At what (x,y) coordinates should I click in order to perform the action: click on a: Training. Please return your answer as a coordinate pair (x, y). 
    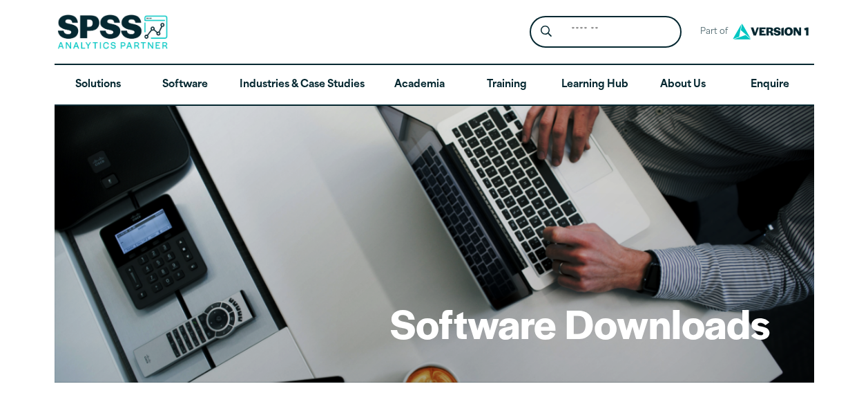
    Looking at the image, I should click on (506, 85).